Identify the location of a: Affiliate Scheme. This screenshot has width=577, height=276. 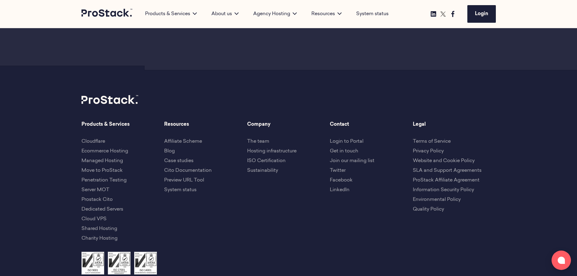
(183, 141).